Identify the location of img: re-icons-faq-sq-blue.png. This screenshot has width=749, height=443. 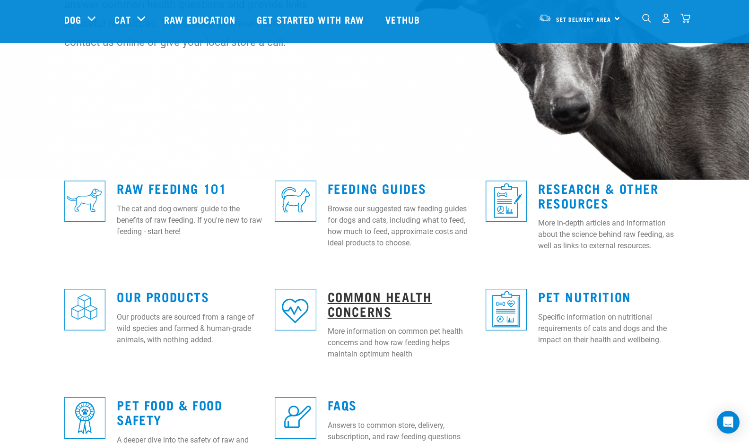
(295, 417).